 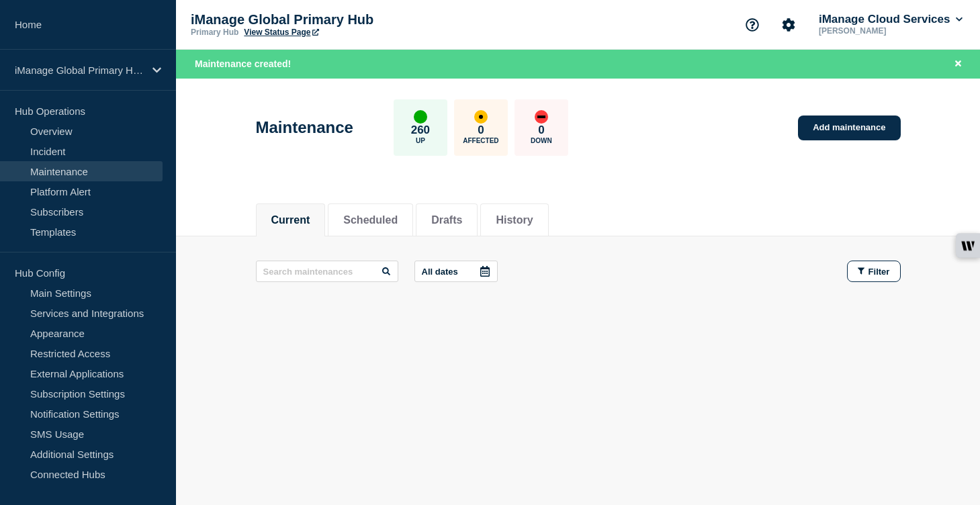 What do you see at coordinates (958, 64) in the screenshot?
I see `button: Close banner` at bounding box center [958, 64].